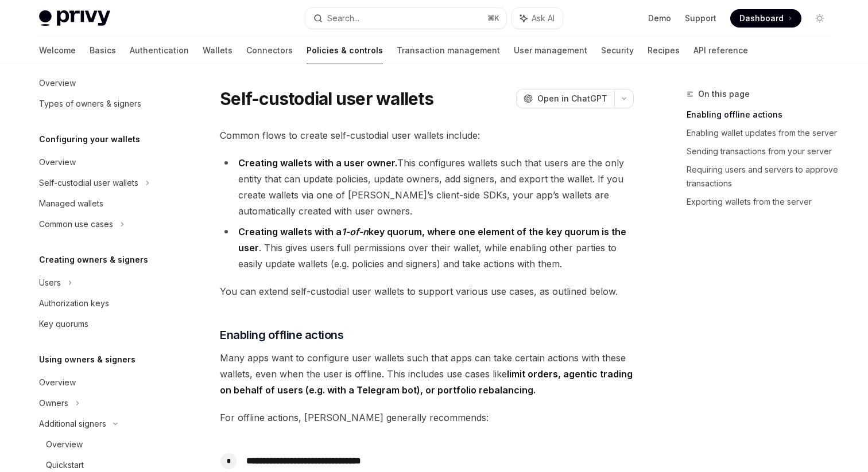 Image resolution: width=868 pixels, height=472 pixels. What do you see at coordinates (103, 50) in the screenshot?
I see `a: Basics` at bounding box center [103, 50].